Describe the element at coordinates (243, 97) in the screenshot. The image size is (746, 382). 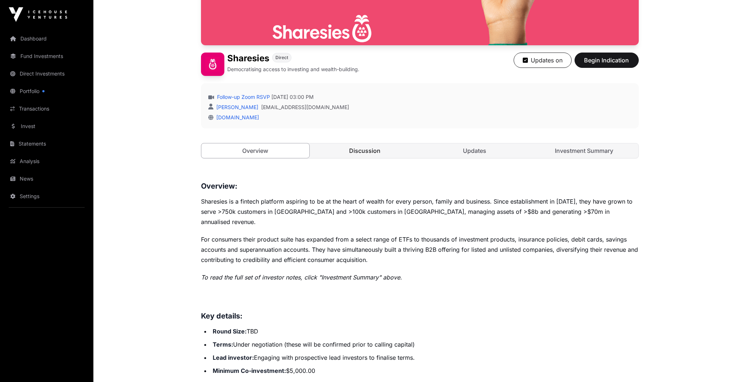
I see `a: Follow-up Zoom RSVP` at that location.